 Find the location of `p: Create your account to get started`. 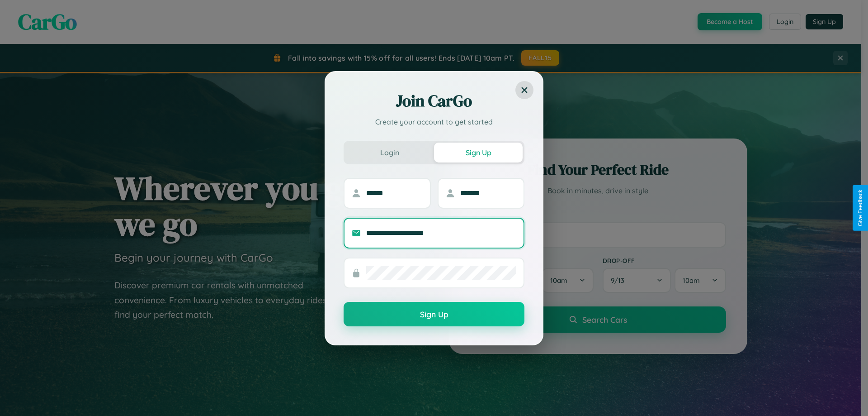

p: Create your account to get started is located at coordinates (434, 122).